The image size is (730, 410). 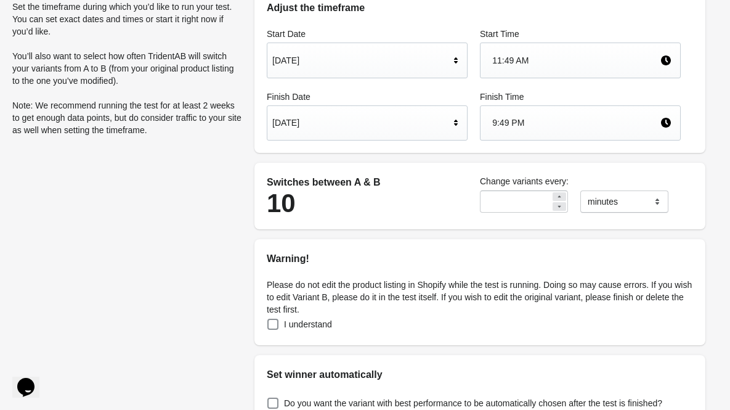 I want to click on h2: Adjust the timeframe, so click(x=480, y=8).